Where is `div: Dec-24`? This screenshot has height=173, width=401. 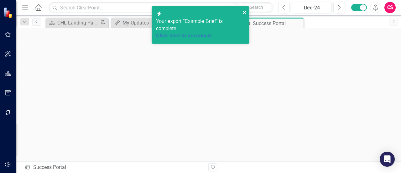 div: Dec-24 is located at coordinates (312, 8).